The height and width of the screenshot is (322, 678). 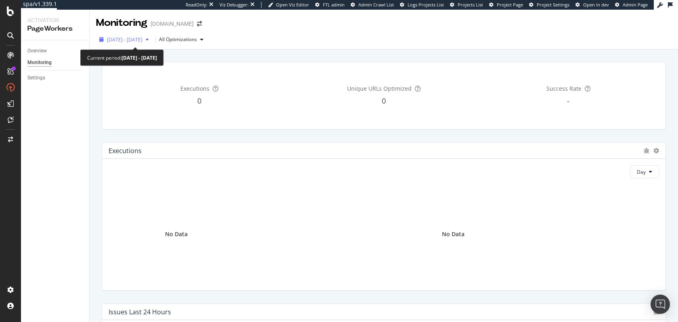 What do you see at coordinates (292, 4) in the screenshot?
I see `span: Open Viz Editor` at bounding box center [292, 4].